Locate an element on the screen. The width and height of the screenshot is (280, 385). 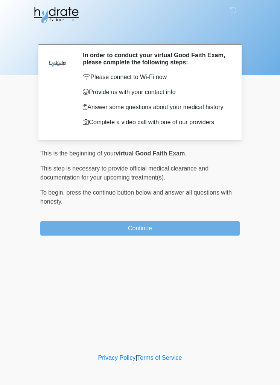
img: Hydrate IV Bar - Glendale Logo is located at coordinates (56, 15).